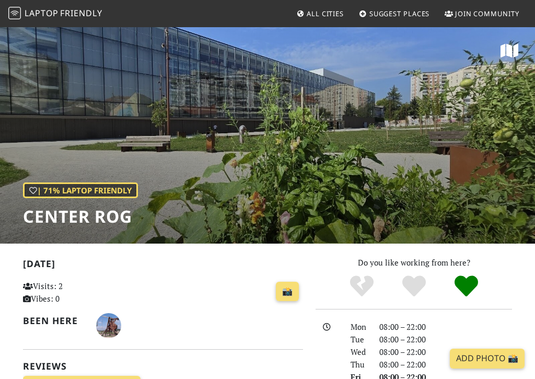  I want to click on a: Add Photo 📸, so click(487, 359).